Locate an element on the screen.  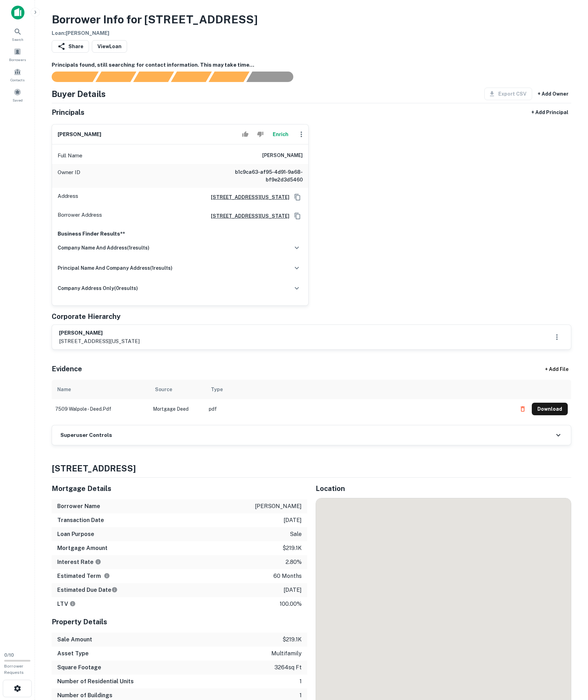
svg: Term is based on a standard schedule for this type of loan. is located at coordinates (107, 576).